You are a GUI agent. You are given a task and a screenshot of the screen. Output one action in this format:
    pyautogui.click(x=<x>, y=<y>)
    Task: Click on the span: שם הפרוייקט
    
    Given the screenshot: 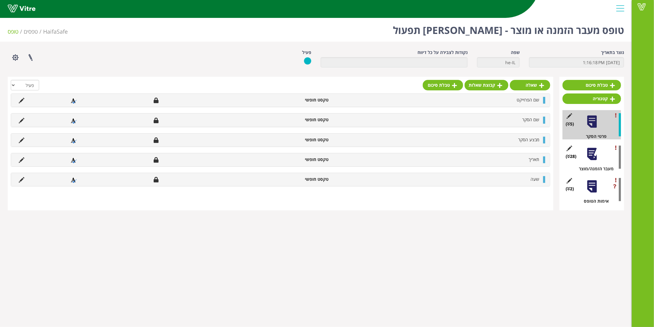 What is the action you would take?
    pyautogui.click(x=528, y=100)
    